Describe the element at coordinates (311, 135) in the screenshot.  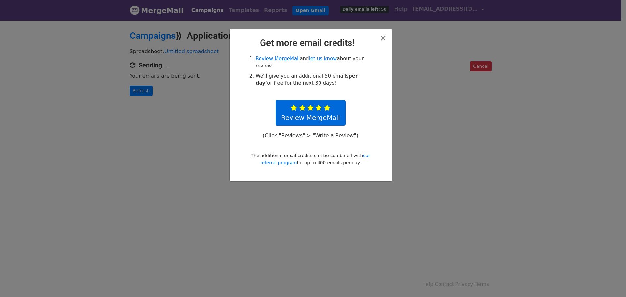
I see `p: (Click "Reviews" > "Write a Review")` at that location.